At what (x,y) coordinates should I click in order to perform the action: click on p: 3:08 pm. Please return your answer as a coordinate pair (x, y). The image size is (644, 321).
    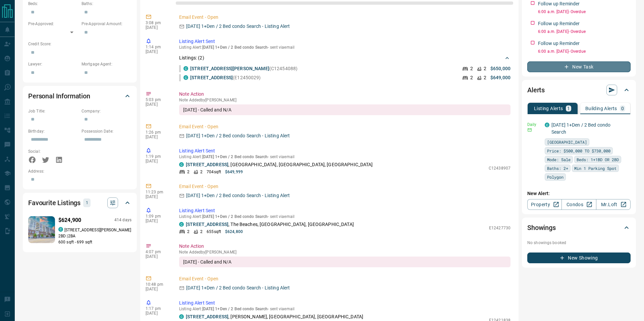
    Looking at the image, I should click on (157, 23).